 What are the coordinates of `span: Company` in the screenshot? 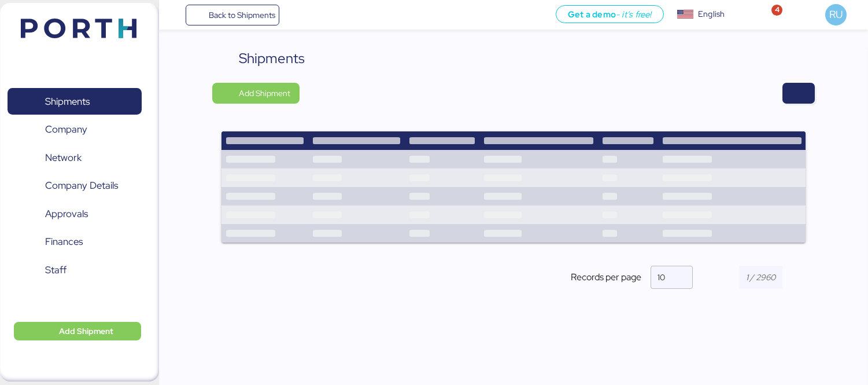 It's located at (66, 129).